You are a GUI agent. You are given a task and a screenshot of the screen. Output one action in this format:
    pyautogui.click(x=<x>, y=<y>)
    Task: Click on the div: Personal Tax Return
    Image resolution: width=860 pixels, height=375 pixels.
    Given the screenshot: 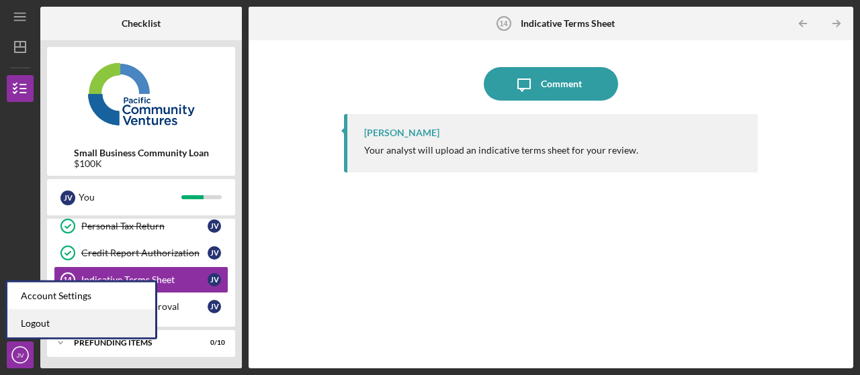 What is the action you would take?
    pyautogui.click(x=144, y=226)
    